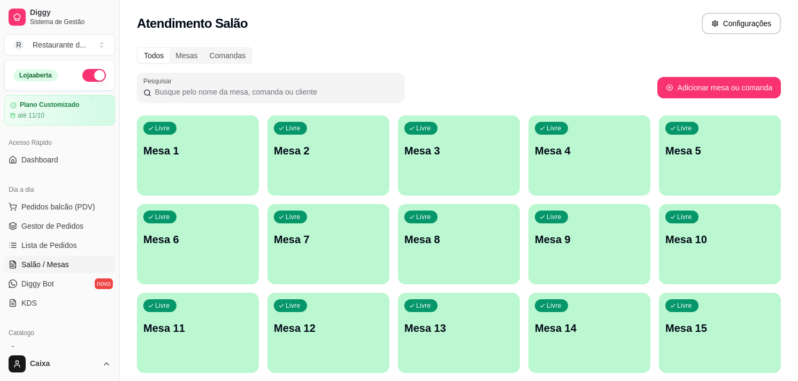 The image size is (798, 381). What do you see at coordinates (59, 160) in the screenshot?
I see `a: Dashboard` at bounding box center [59, 160].